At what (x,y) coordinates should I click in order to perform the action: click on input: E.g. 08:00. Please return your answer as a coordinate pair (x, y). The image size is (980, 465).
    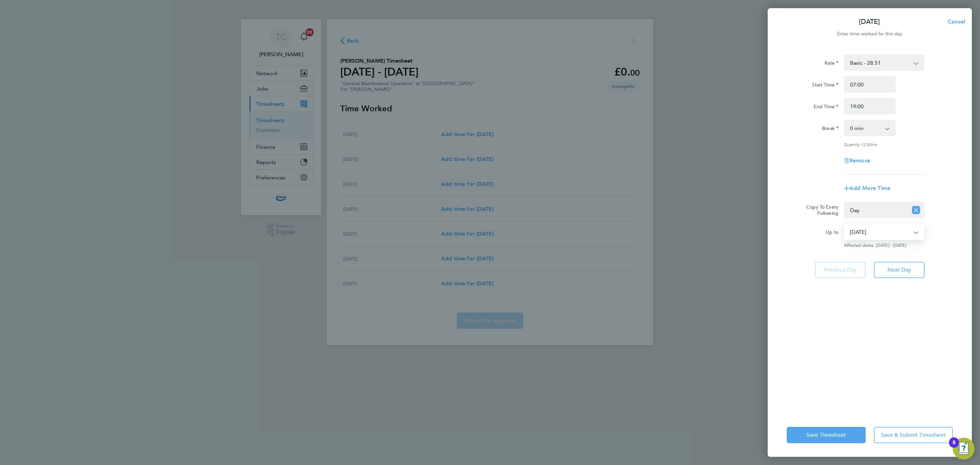
    Looking at the image, I should click on (870, 85).